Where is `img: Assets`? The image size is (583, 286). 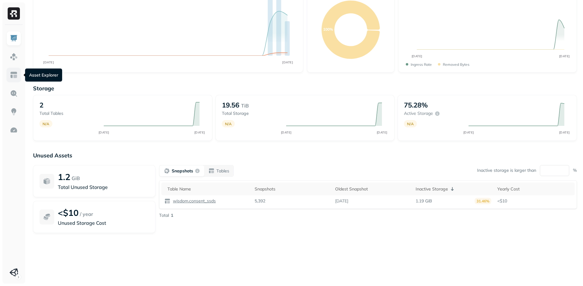 img: Assets is located at coordinates (14, 57).